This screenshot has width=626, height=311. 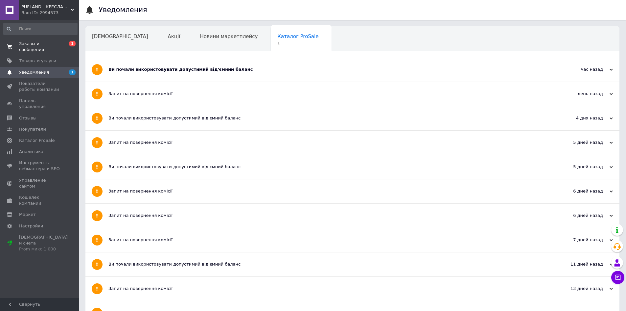 I want to click on div: 4 дня назад, so click(x=580, y=118).